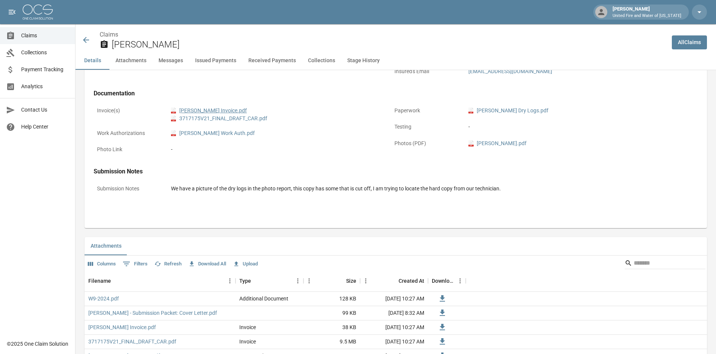  I want to click on div: © 2025 One Claim Solution, so click(37, 344).